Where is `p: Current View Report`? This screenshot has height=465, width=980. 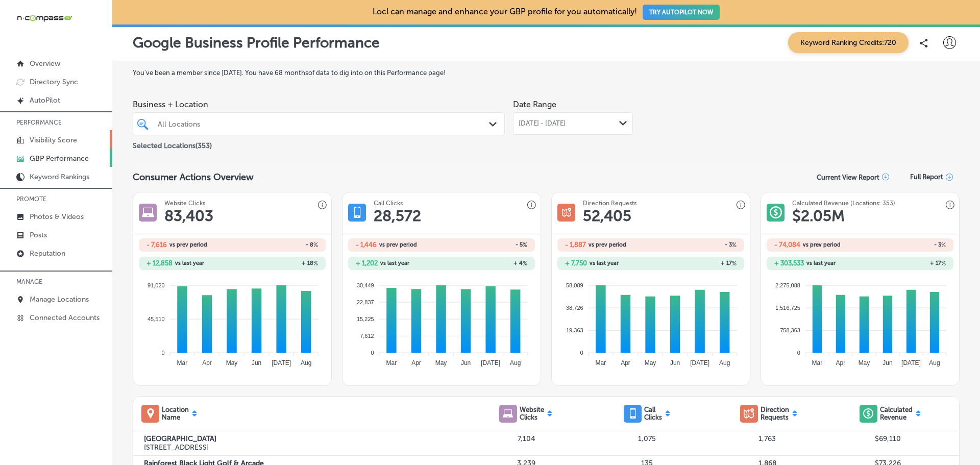 p: Current View Report is located at coordinates (848, 177).